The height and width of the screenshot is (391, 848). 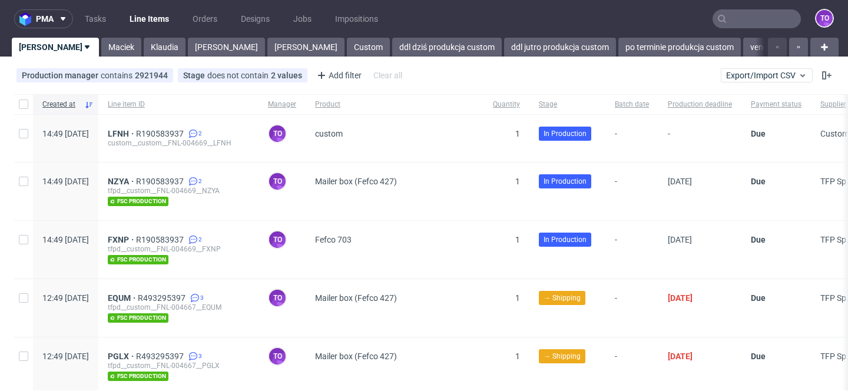 I want to click on a: Impositions, so click(x=356, y=19).